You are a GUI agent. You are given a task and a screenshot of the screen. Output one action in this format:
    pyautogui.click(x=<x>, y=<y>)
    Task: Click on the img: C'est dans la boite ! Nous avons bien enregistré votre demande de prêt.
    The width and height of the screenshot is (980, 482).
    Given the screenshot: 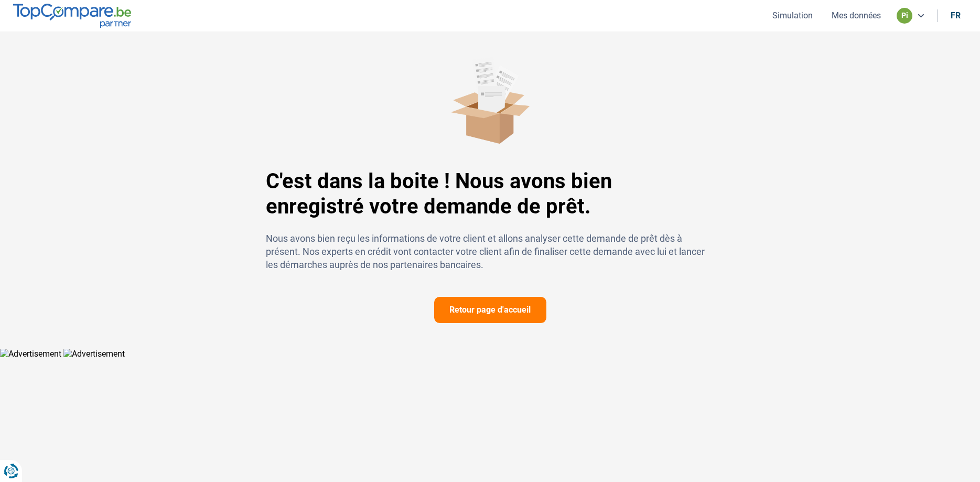 What is the action you would take?
    pyautogui.click(x=490, y=100)
    